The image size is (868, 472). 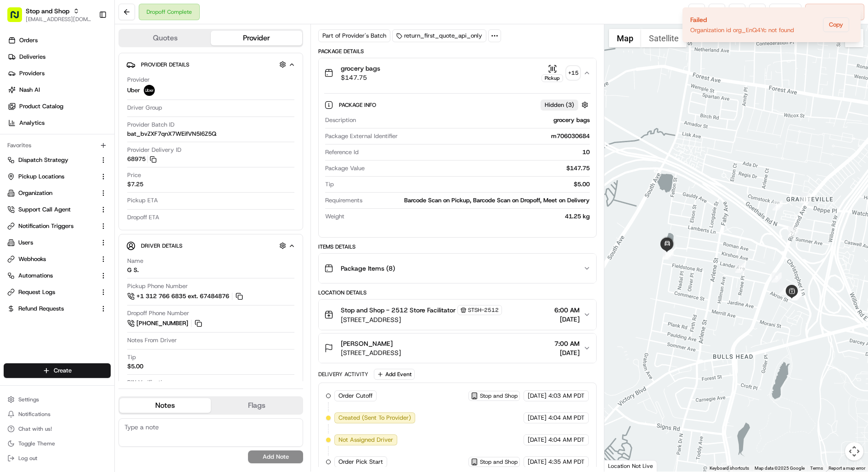 What do you see at coordinates (47, 11) in the screenshot?
I see `span: Stop and Shop` at bounding box center [47, 11].